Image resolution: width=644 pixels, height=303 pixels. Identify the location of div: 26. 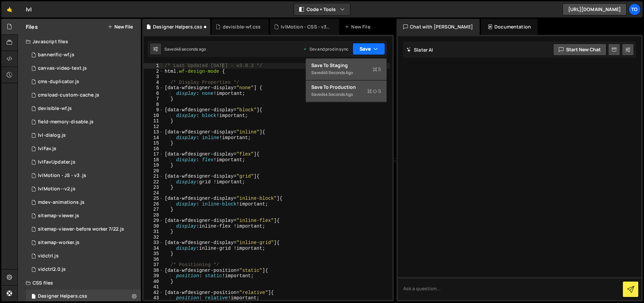
(154, 204).